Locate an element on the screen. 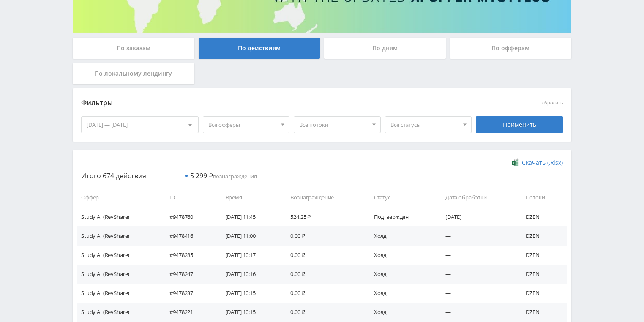 The width and height of the screenshot is (644, 322). span: 5 299 ₽ is located at coordinates (202, 176).